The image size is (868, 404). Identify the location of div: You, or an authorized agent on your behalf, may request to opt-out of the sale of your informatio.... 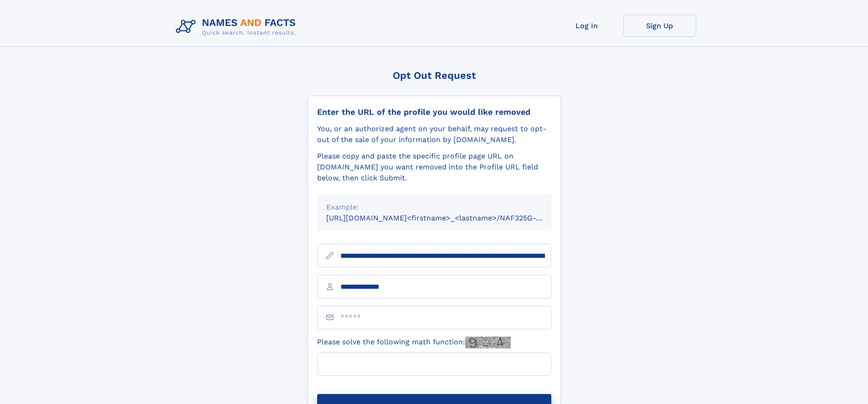
(434, 134).